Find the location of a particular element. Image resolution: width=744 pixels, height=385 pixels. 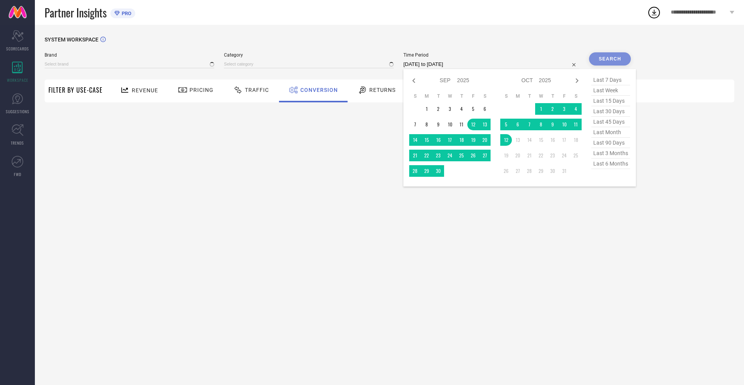

span: Traffic is located at coordinates (257, 90).